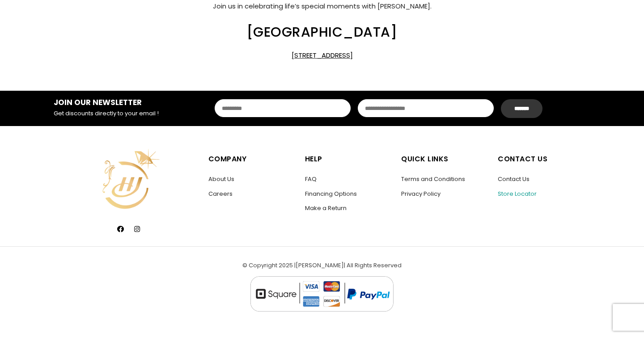 Image resolution: width=644 pixels, height=337 pixels. I want to click on img: HJiconWeb-05, so click(129, 179).